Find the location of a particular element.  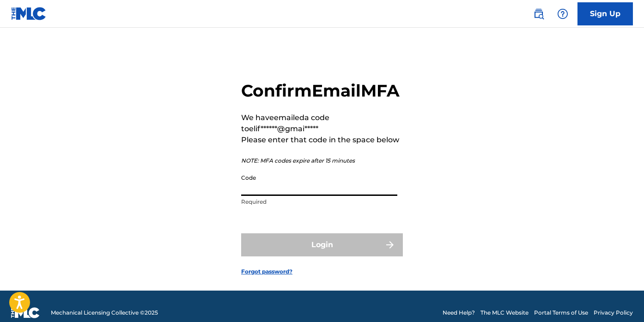

a: Portal Terms of Use is located at coordinates (561, 313).